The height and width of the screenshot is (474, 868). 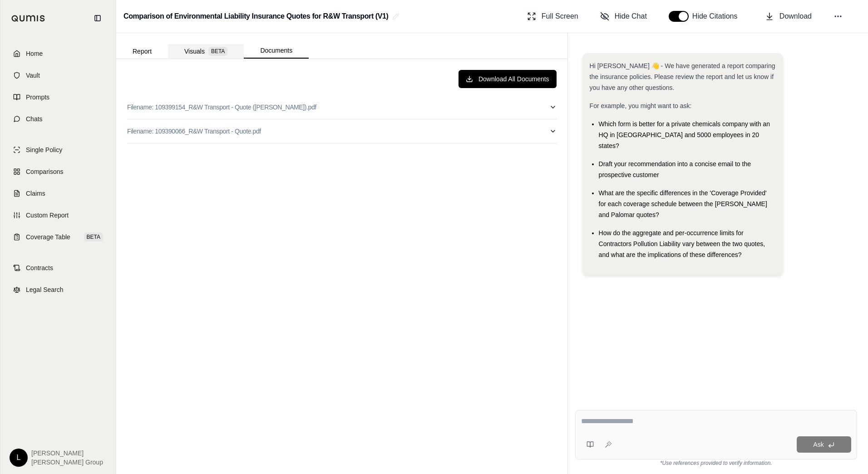 I want to click on span: What are the specific differences in the 'Coverage Provided' for each coverage schedule between t..., so click(x=683, y=204).